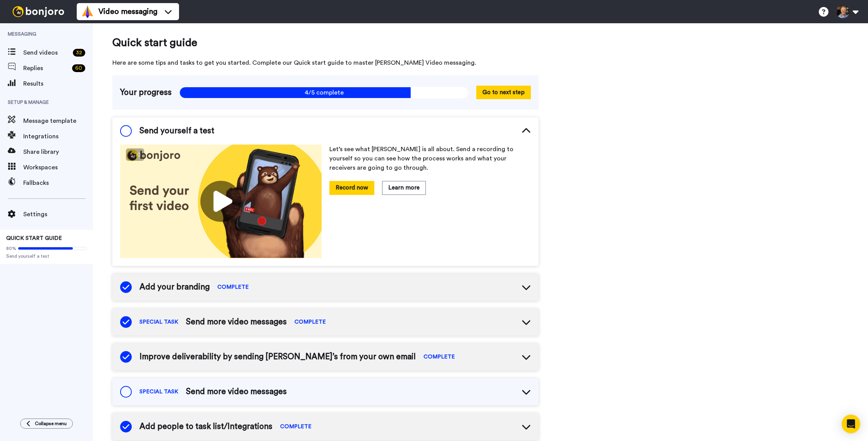 This screenshot has width=868, height=441. Describe the element at coordinates (58, 136) in the screenshot. I see `span: Integrations` at that location.